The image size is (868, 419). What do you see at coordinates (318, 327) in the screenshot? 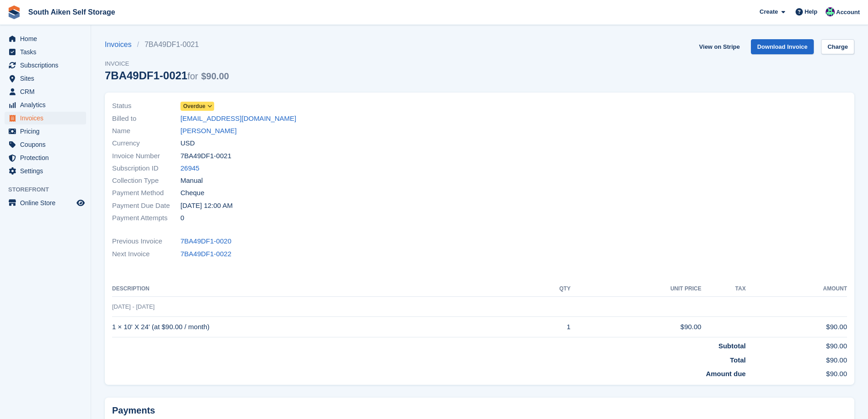
I see `td: 1 × 10' X 24' (at $90.00 / month)` at bounding box center [318, 327].